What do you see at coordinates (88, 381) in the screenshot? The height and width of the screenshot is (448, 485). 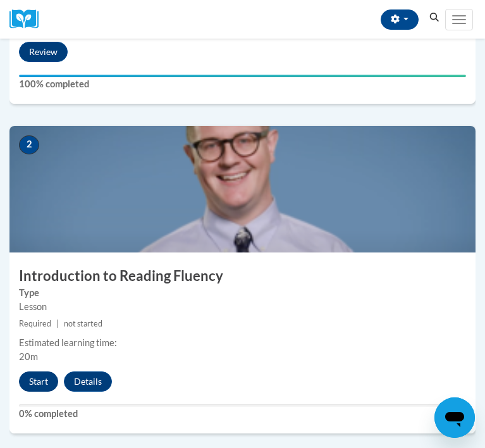 I see `button: Details` at bounding box center [88, 381].